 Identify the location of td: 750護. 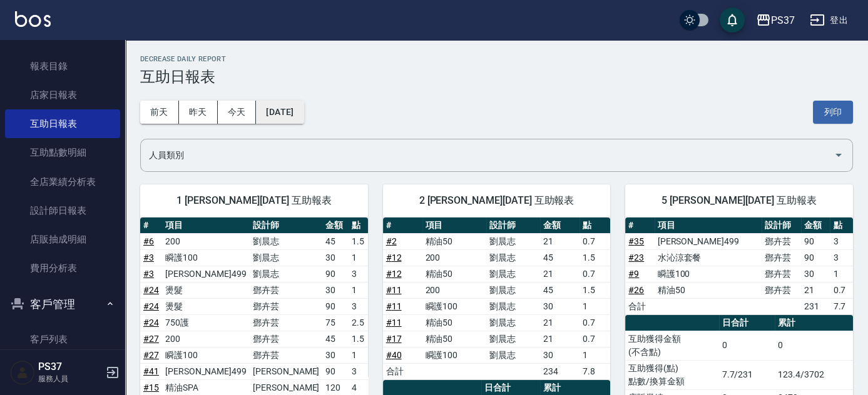
(206, 323).